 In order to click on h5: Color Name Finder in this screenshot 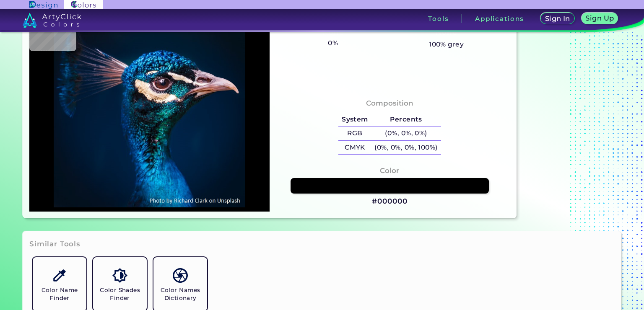, I will do `click(60, 294)`.